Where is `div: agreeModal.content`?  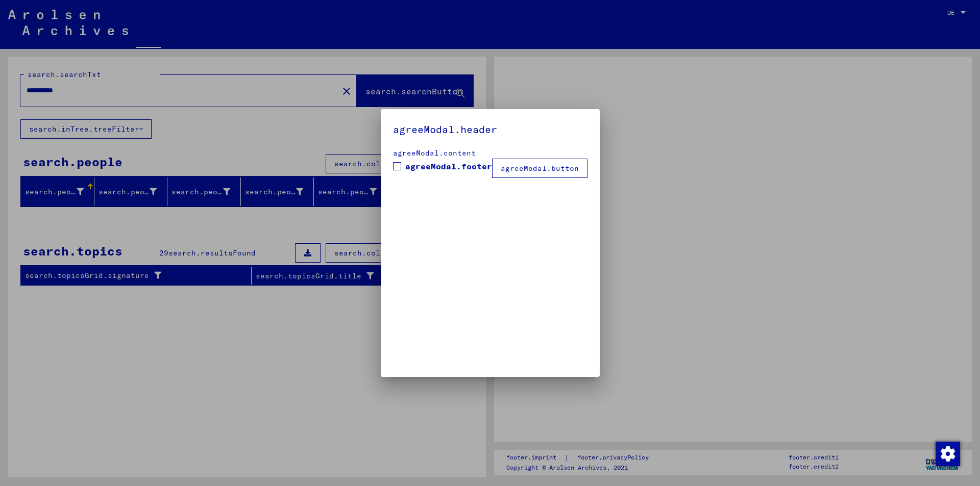 div: agreeModal.content is located at coordinates (490, 153).